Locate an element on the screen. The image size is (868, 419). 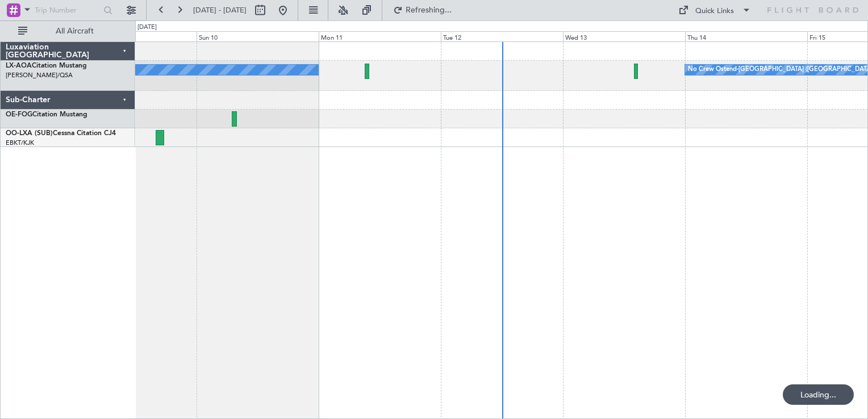
div: Thu 14 is located at coordinates (746, 37).